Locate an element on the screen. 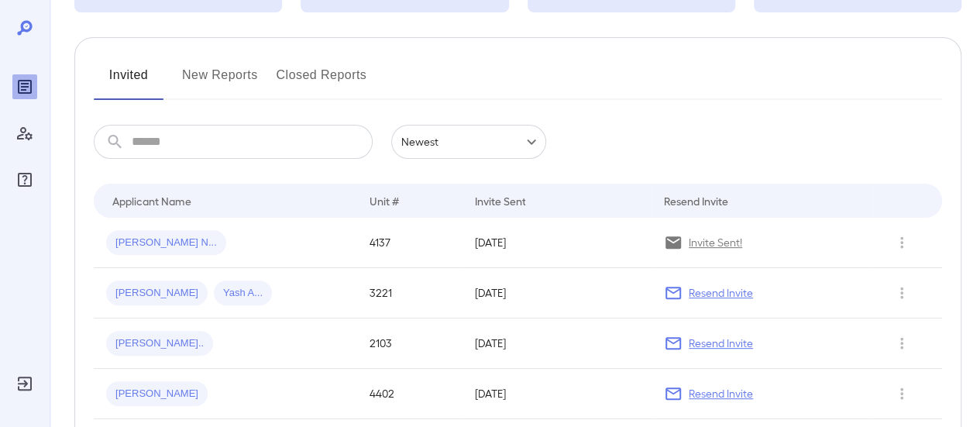 The image size is (980, 427). button: Closed Reports is located at coordinates (322, 82).